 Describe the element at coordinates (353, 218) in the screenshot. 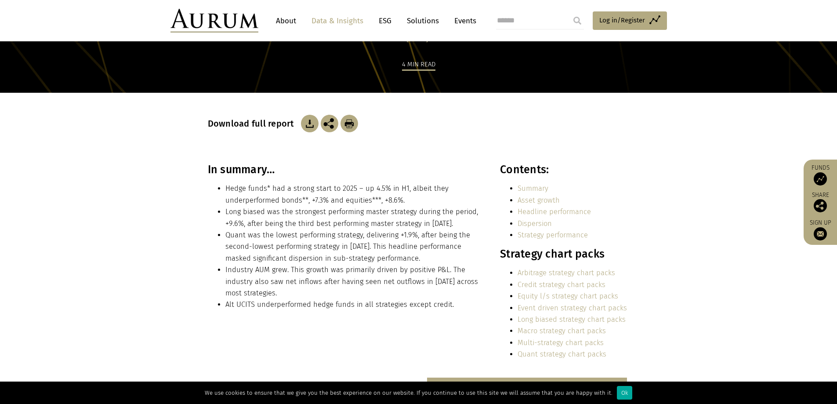

I see `li: Long biased was the strongest performing master strategy during the period, +9.6%, after being th...` at that location.